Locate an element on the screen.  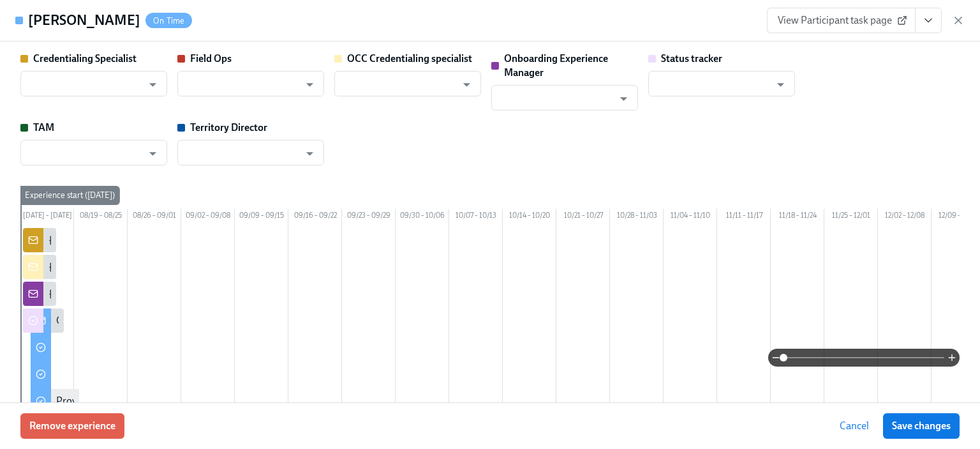
span: Cancel is located at coordinates (854, 426).